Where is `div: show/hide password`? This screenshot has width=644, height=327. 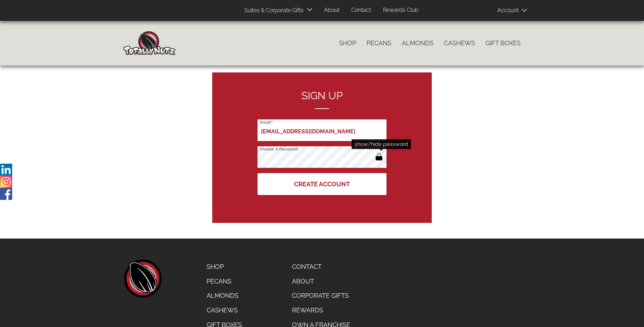
div: show/hide password is located at coordinates (381, 144).